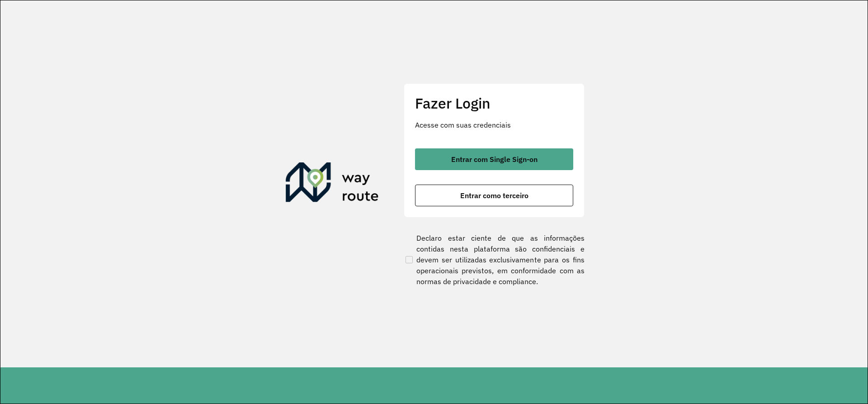 This screenshot has height=404, width=868. I want to click on img: Roteirizador AmbevTech, so click(332, 184).